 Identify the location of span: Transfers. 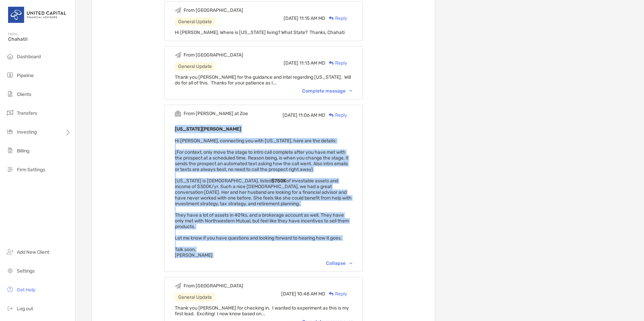
(27, 113).